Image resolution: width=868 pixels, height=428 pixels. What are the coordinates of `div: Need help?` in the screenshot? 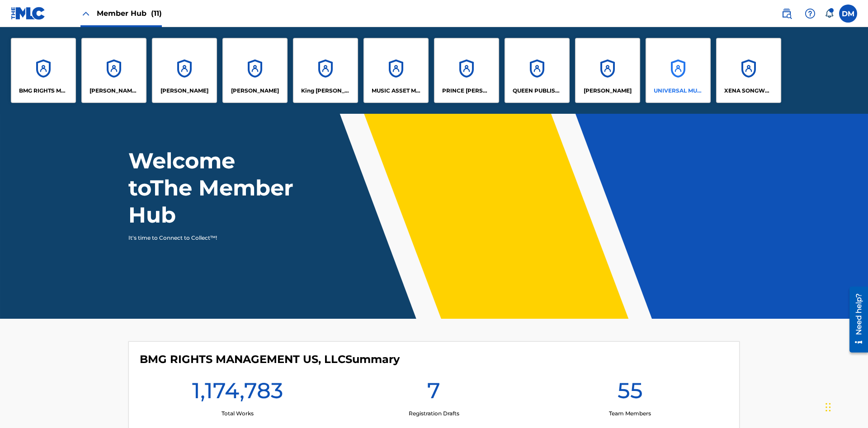 It's located at (16, 32).